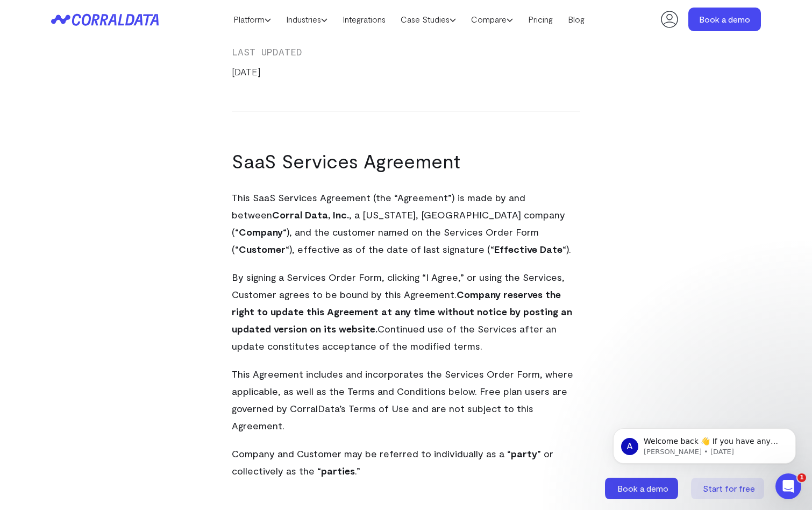  What do you see at coordinates (541, 19) in the screenshot?
I see `a: Pricing` at bounding box center [541, 19].